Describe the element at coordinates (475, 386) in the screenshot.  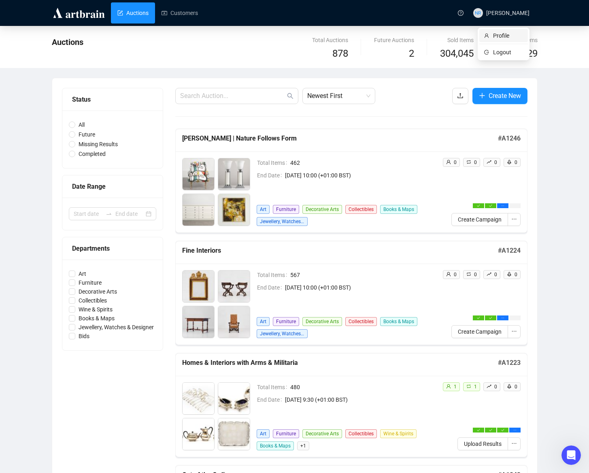
I see `span: 1` at that location.